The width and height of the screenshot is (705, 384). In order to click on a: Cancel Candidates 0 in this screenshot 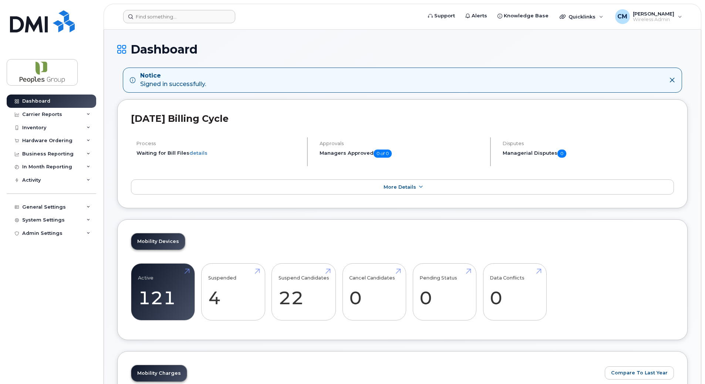, I will do `click(374, 292)`.